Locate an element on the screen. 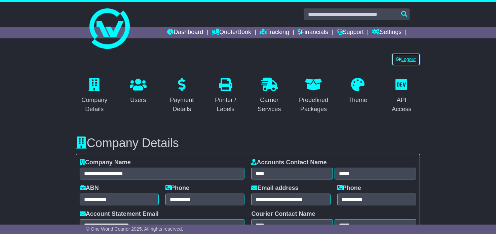  label: Email address is located at coordinates (275, 188).